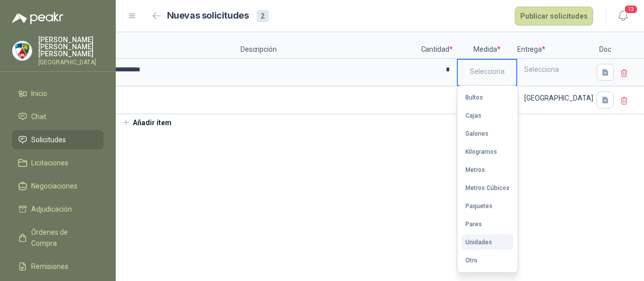 Image resolution: width=644 pixels, height=281 pixels. Describe the element at coordinates (473, 116) in the screenshot. I see `div: Cajas` at that location.